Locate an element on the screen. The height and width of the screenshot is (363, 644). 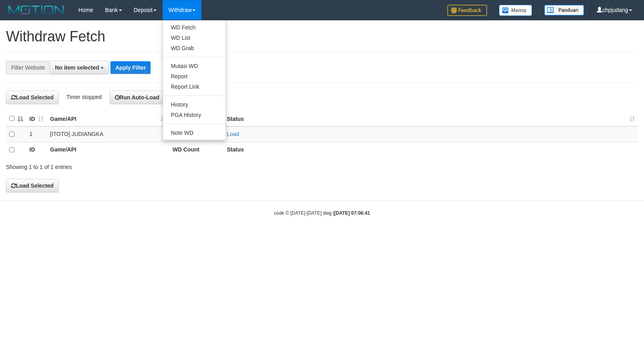
button: Apply Filter is located at coordinates (130, 67).